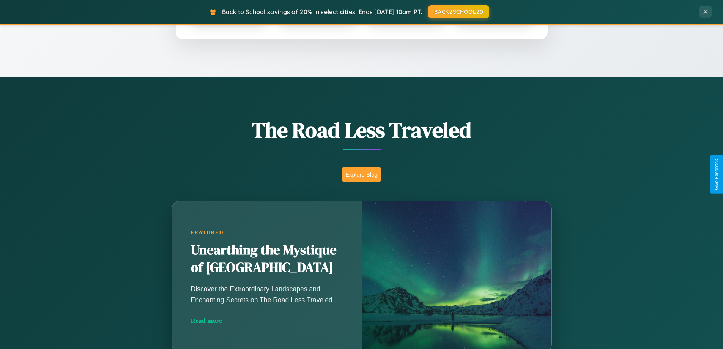  I want to click on button: Explore Blog, so click(362, 174).